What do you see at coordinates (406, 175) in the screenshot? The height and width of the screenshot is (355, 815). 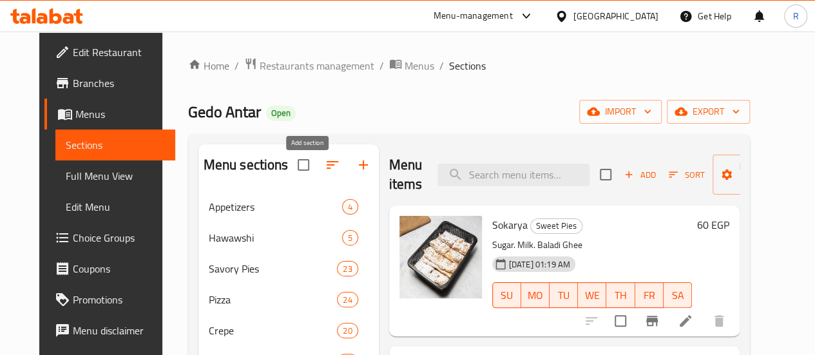 I see `h2: Menu items` at bounding box center [406, 175].